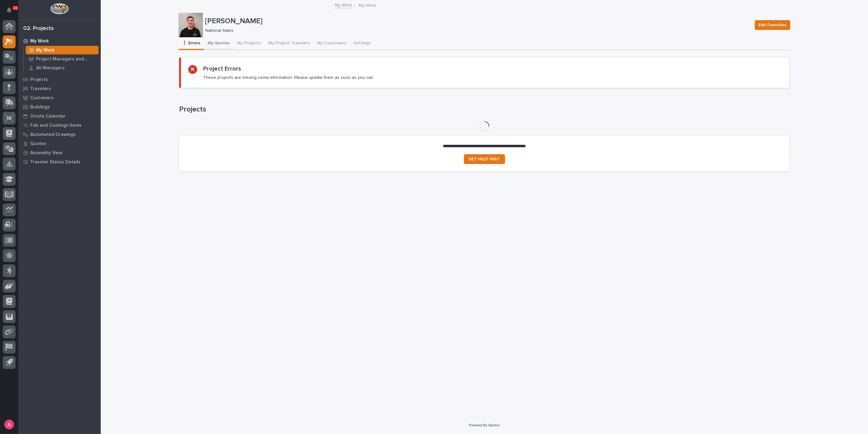 Image resolution: width=868 pixels, height=434 pixels. What do you see at coordinates (42, 98) in the screenshot?
I see `p: Customers` at bounding box center [42, 98].